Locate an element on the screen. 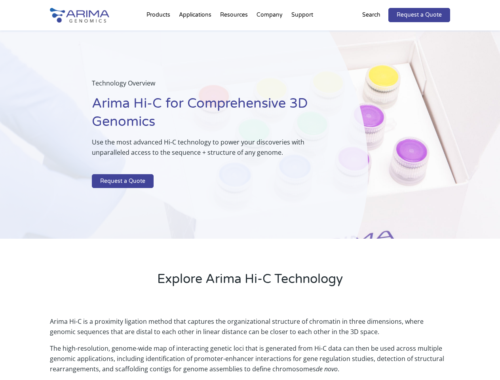 The width and height of the screenshot is (500, 380). p: Use the most advanced Hi-C technology to power your discoveries with unparalleled access to the s... is located at coordinates (210, 151).